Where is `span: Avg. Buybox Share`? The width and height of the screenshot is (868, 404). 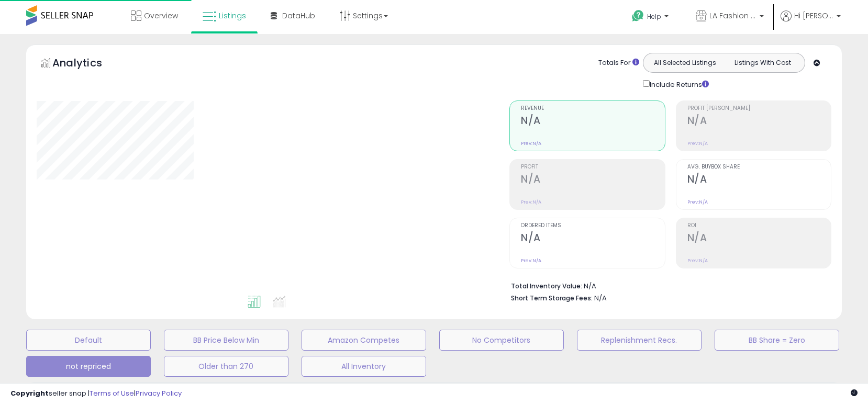
span: Avg. Buybox Share is located at coordinates (759, 167).